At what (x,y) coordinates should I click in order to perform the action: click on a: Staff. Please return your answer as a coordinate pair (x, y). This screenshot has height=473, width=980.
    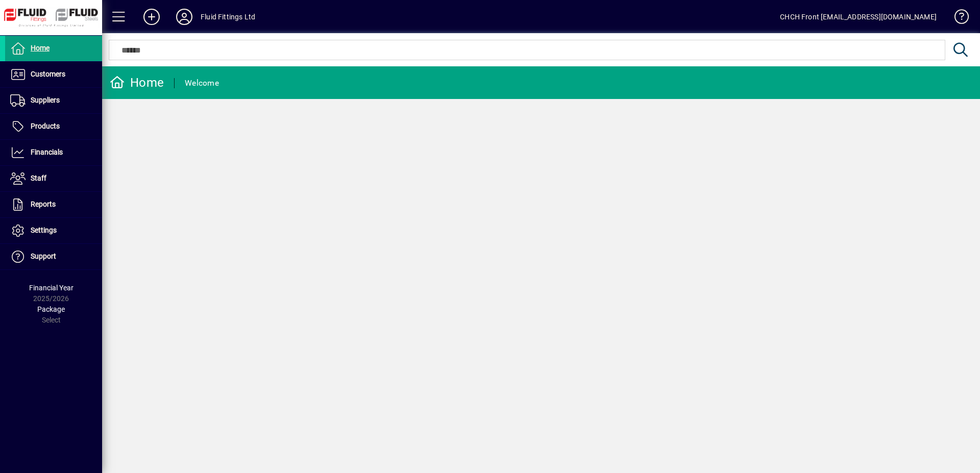
    Looking at the image, I should click on (53, 179).